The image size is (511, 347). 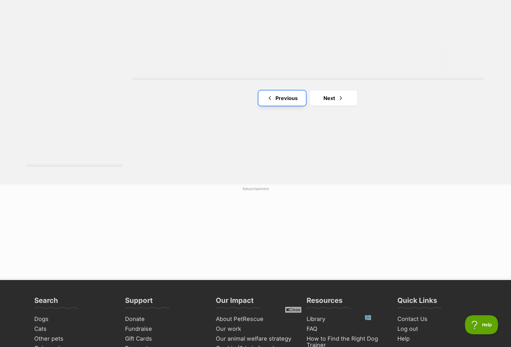 What do you see at coordinates (334, 98) in the screenshot?
I see `a: Next page` at bounding box center [334, 98].